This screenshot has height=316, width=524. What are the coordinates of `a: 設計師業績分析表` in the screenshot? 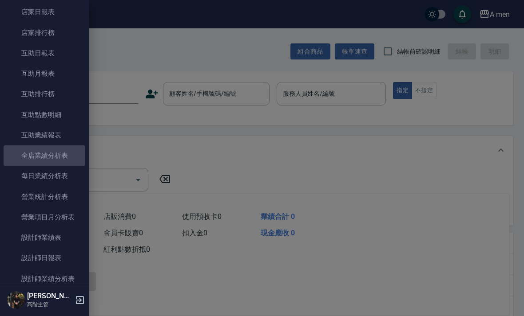 It's located at (44, 279).